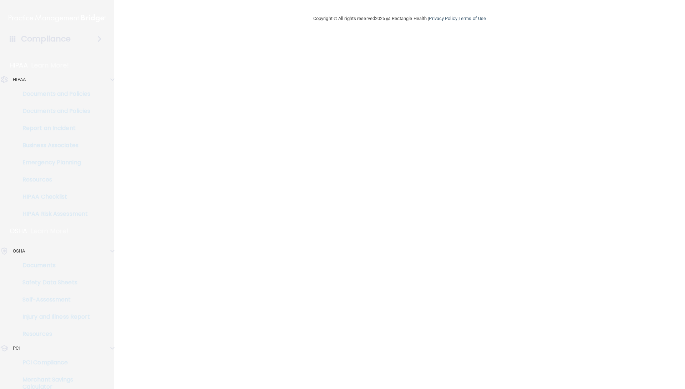  Describe the element at coordinates (53, 282) in the screenshot. I see `p: Safety Data Sheets` at that location.